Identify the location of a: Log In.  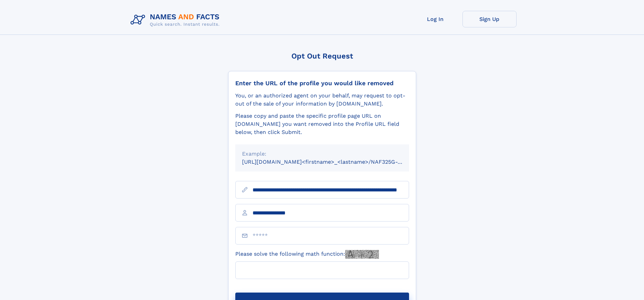
(435, 19).